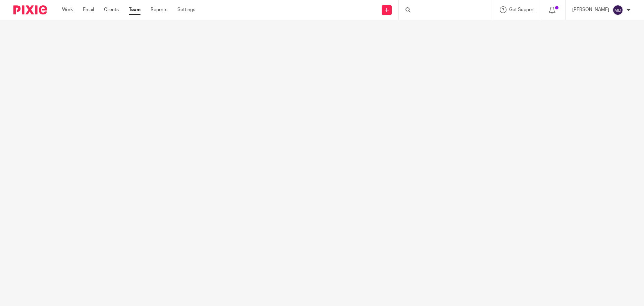 The image size is (644, 306). I want to click on a: Team, so click(135, 10).